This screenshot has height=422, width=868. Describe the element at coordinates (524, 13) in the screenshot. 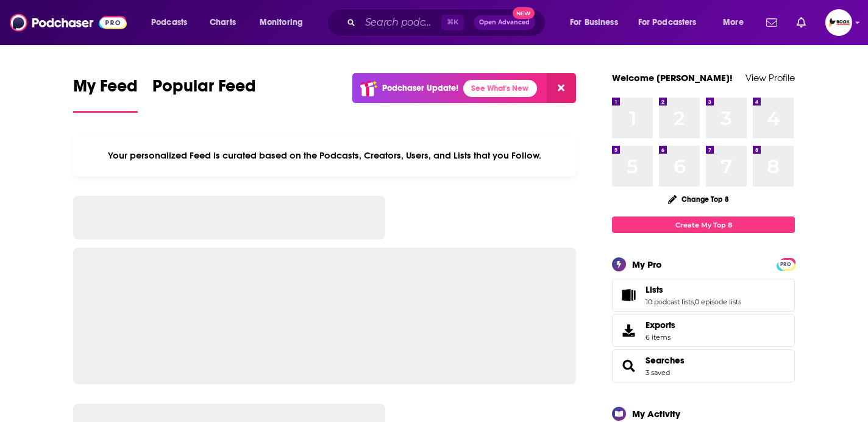

I see `span: New` at that location.